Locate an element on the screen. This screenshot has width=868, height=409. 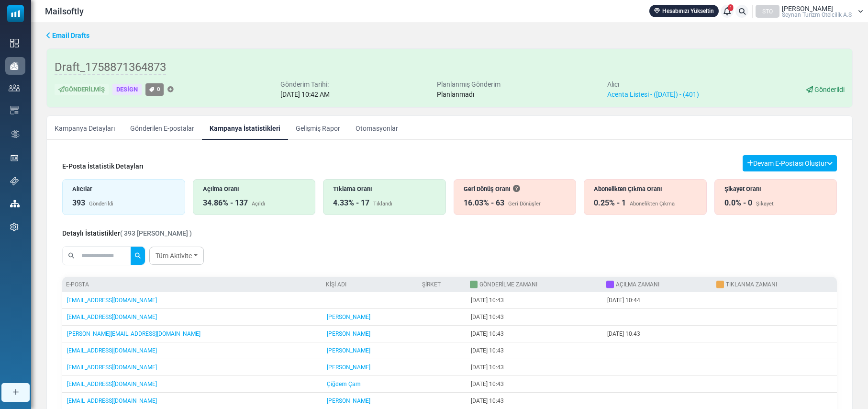
a: Gönderilme Zamanı is located at coordinates (508, 284).